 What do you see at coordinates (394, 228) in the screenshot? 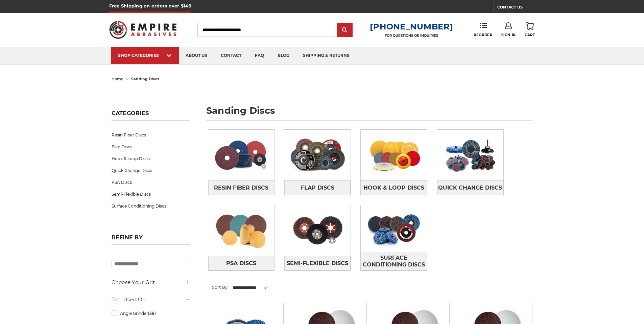
I see `img: Surface Conditioning Discs` at bounding box center [394, 228].